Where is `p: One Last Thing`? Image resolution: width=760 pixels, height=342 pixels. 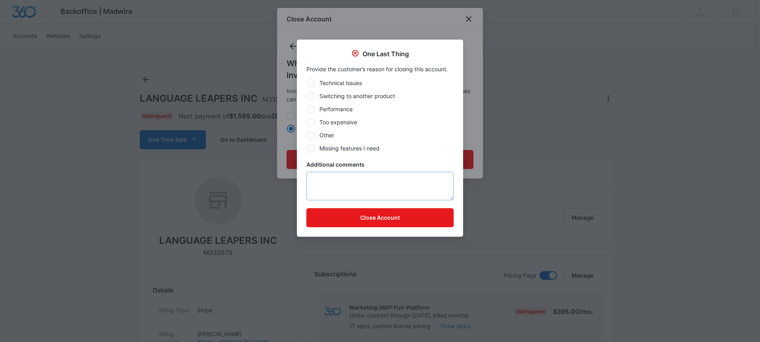
p: One Last Thing is located at coordinates (385, 54).